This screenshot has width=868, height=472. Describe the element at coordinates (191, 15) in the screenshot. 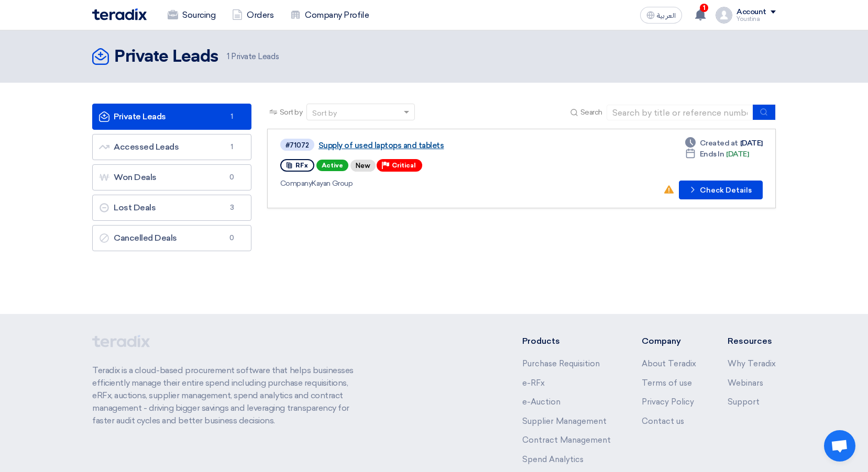

I see `a: Sourcing` at that location.